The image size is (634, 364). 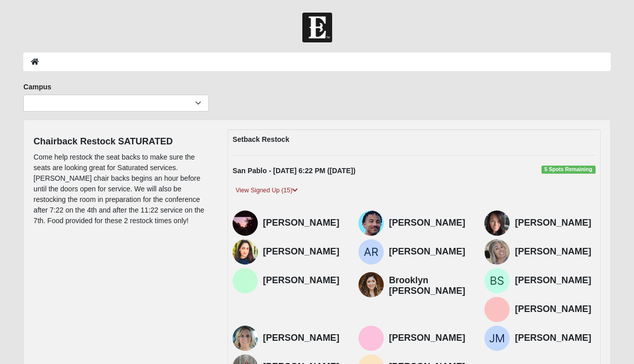 I want to click on img: Brittany Madden, so click(x=497, y=309).